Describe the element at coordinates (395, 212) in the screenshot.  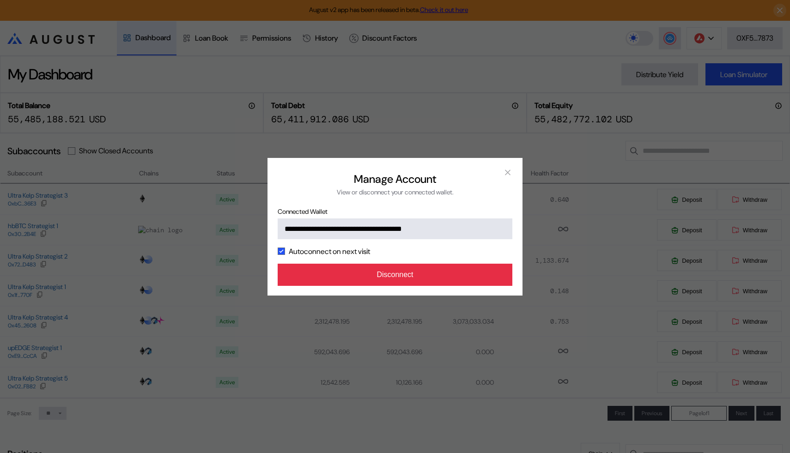
I see `span: Connected Wallet` at that location.